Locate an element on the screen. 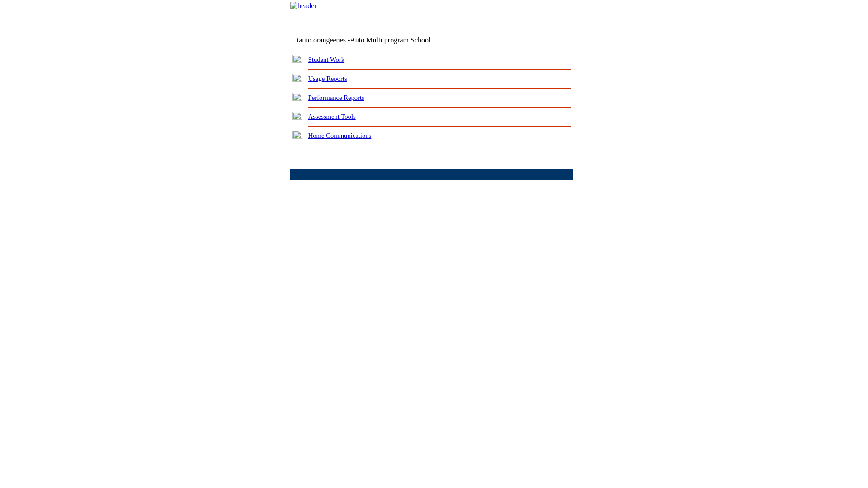  nobr: Auto Multi program School is located at coordinates (390, 40).